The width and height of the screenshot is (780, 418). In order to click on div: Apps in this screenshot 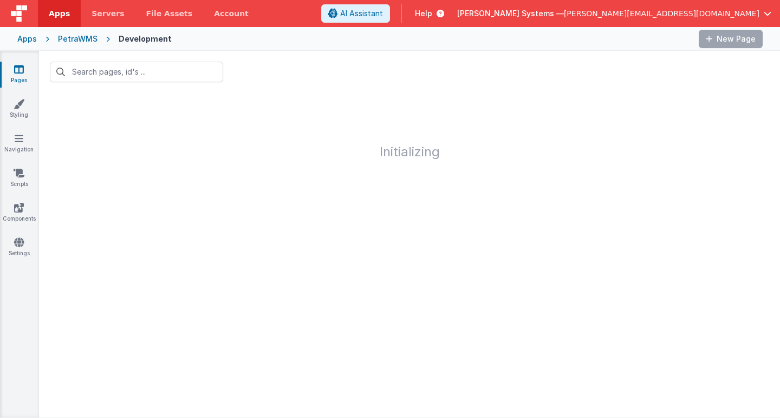, I will do `click(27, 39)`.